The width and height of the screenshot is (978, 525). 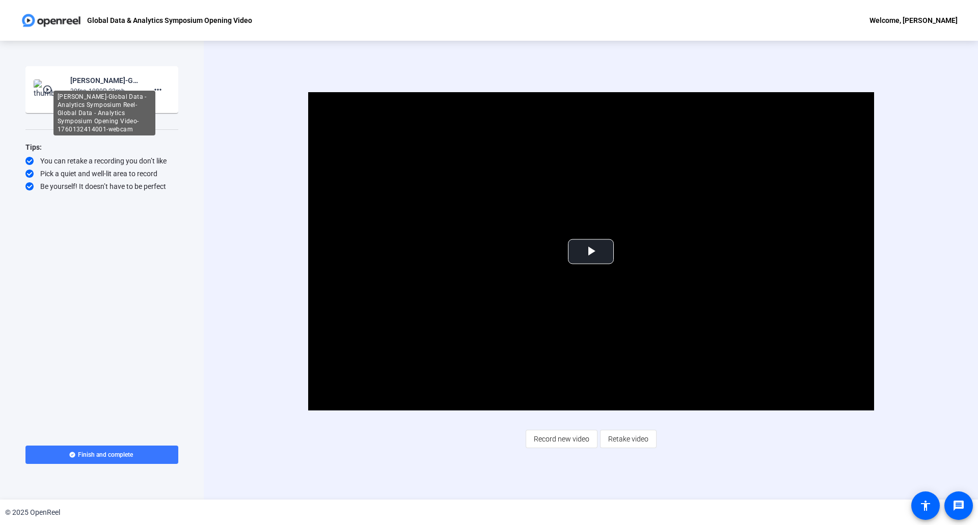 What do you see at coordinates (628, 439) in the screenshot?
I see `button: Retake video` at bounding box center [628, 439].